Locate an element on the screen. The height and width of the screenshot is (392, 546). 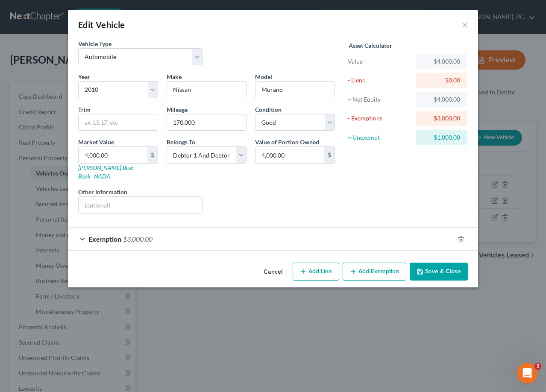
input: ex. LS, LT, etc is located at coordinates (118, 123).